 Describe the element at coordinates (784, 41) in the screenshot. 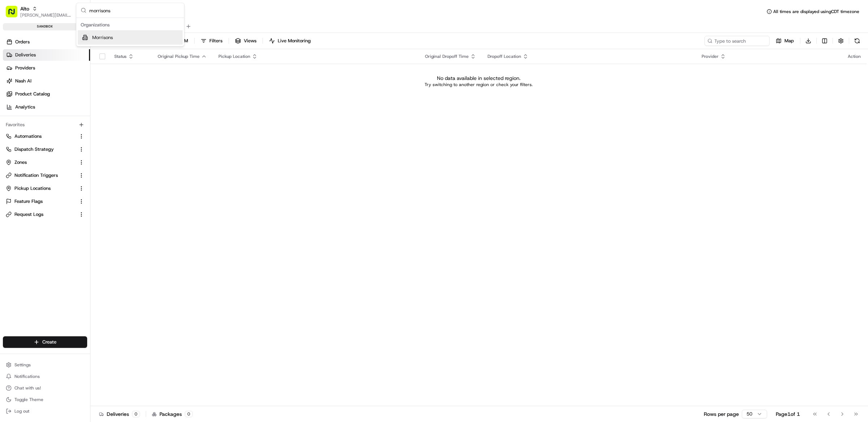

I see `button: Map` at that location.